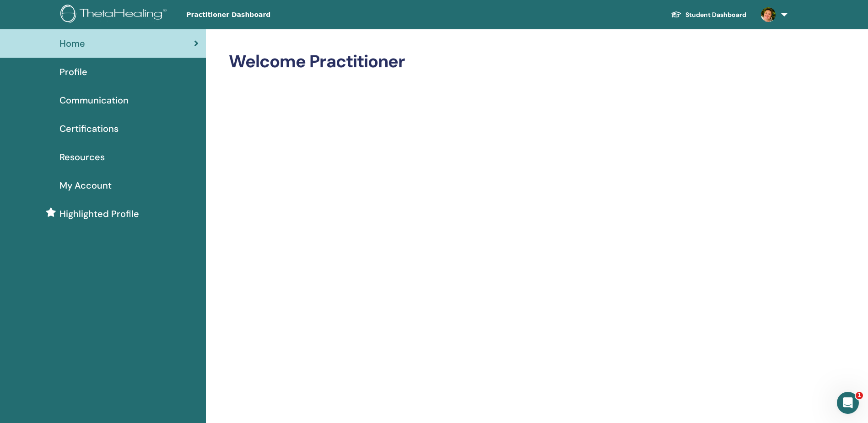 This screenshot has height=423, width=868. I want to click on span: My Account, so click(85, 185).